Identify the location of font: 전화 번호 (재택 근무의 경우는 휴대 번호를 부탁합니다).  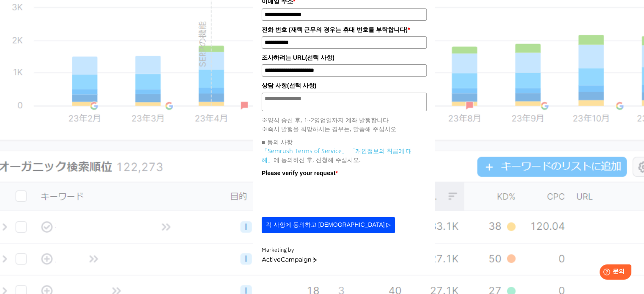
(335, 29).